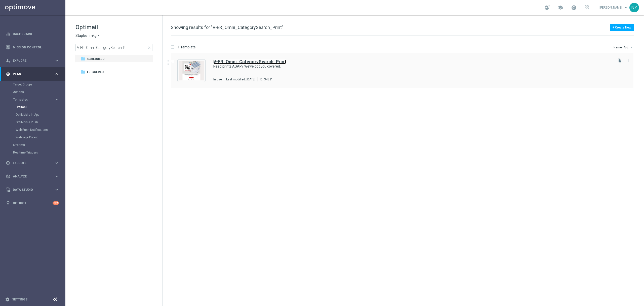  Describe the element at coordinates (626, 8) in the screenshot. I see `span: keyboard_arrow_down` at that location.